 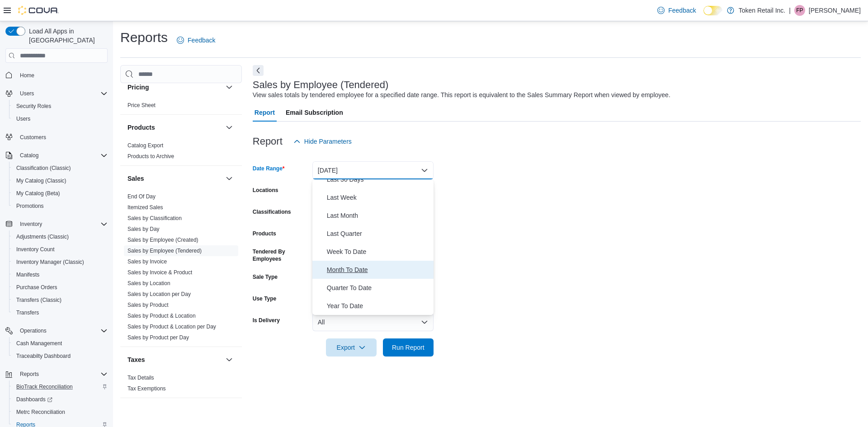 What do you see at coordinates (265, 190) in the screenshot?
I see `label: Locations` at bounding box center [265, 190].